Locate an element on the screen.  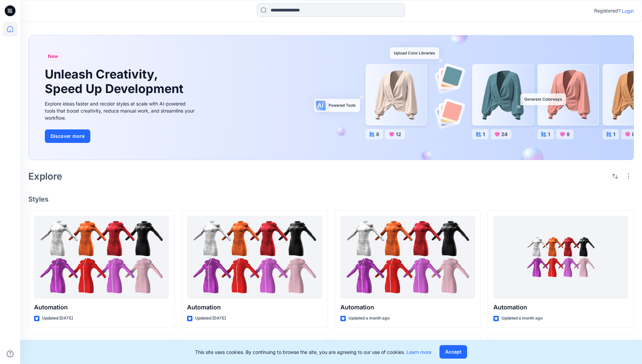
h1: Unleash Creativity, Speed Up Development is located at coordinates (116, 81).